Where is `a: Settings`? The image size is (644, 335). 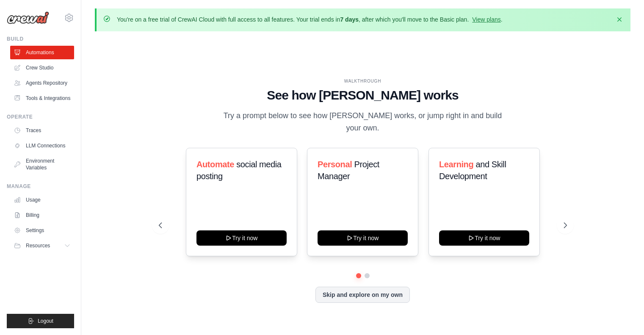 a: Settings is located at coordinates (42, 231).